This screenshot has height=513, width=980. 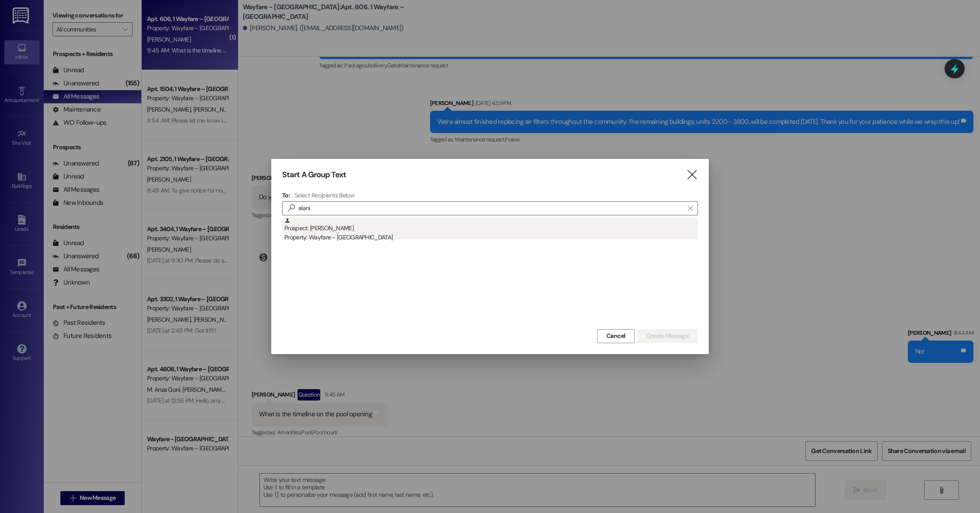 I want to click on button: Cancel, so click(x=615, y=336).